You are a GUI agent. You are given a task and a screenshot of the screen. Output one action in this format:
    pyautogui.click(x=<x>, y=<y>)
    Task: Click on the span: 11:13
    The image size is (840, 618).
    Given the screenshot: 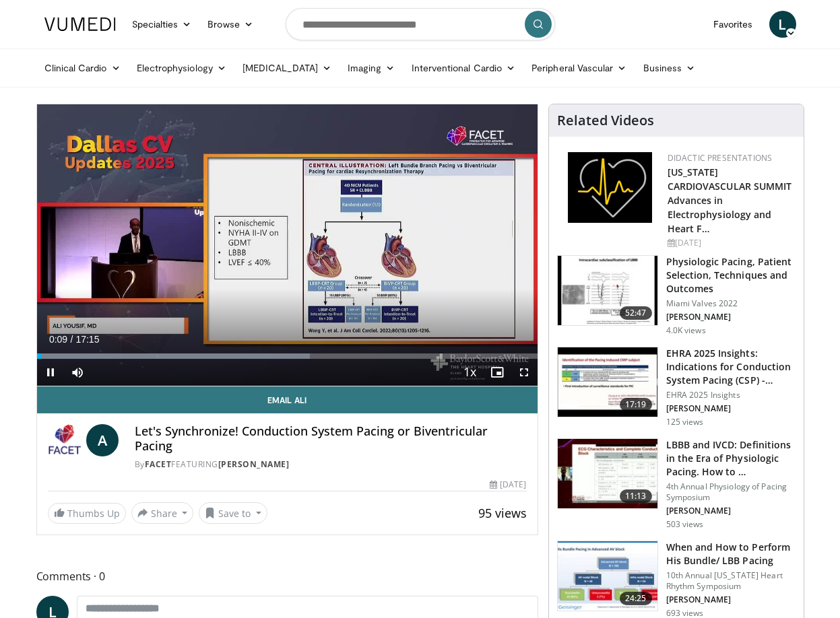 What is the action you would take?
    pyautogui.click(x=636, y=496)
    